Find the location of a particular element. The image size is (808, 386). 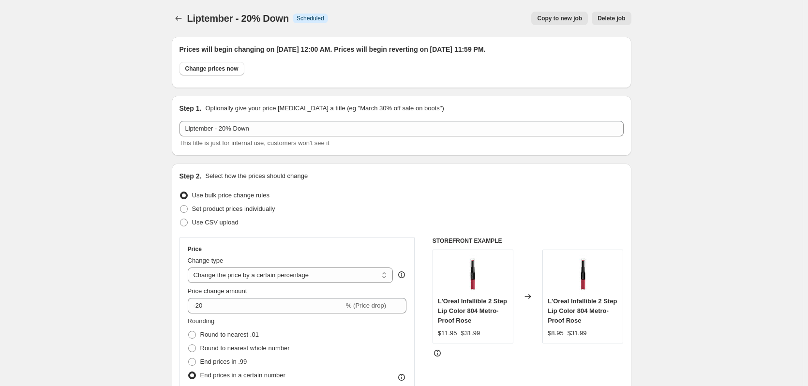

button: Delete job is located at coordinates (611, 18).